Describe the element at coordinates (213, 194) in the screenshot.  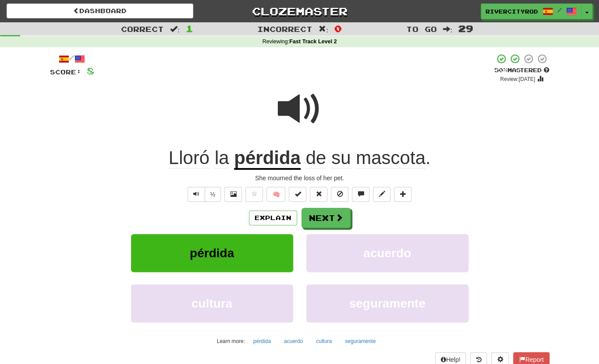
I see `button: ½` at that location.